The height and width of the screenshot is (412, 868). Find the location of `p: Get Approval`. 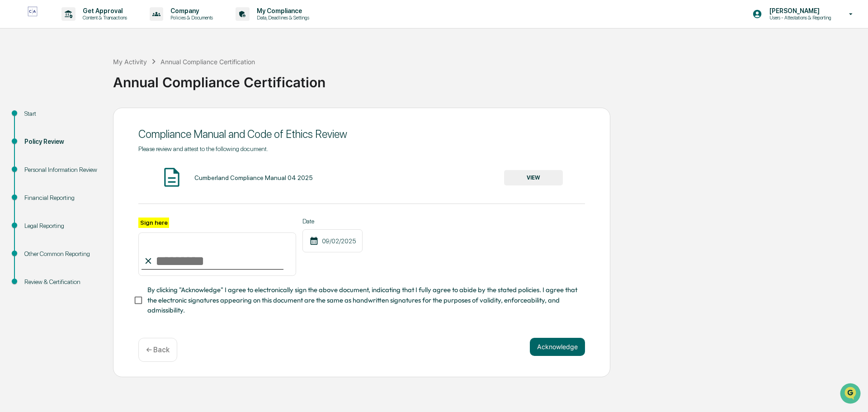

p: Get Approval is located at coordinates (103, 11).